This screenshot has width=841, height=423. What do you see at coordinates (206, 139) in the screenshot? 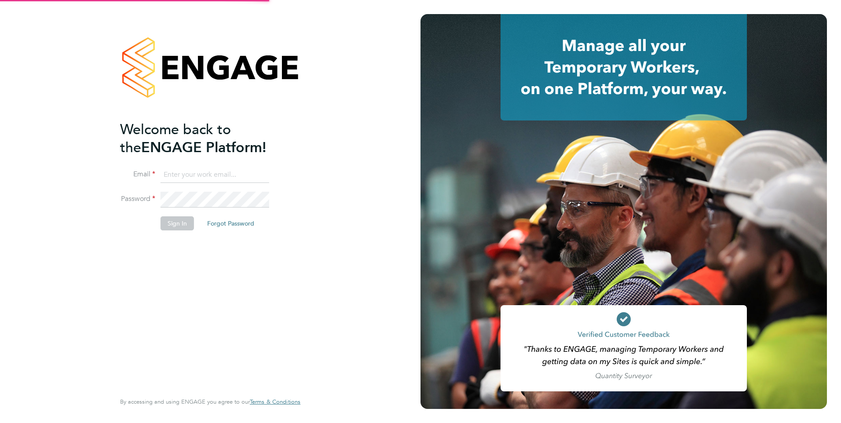
I see `h2: ENGAGE Platform!` at bounding box center [206, 139].